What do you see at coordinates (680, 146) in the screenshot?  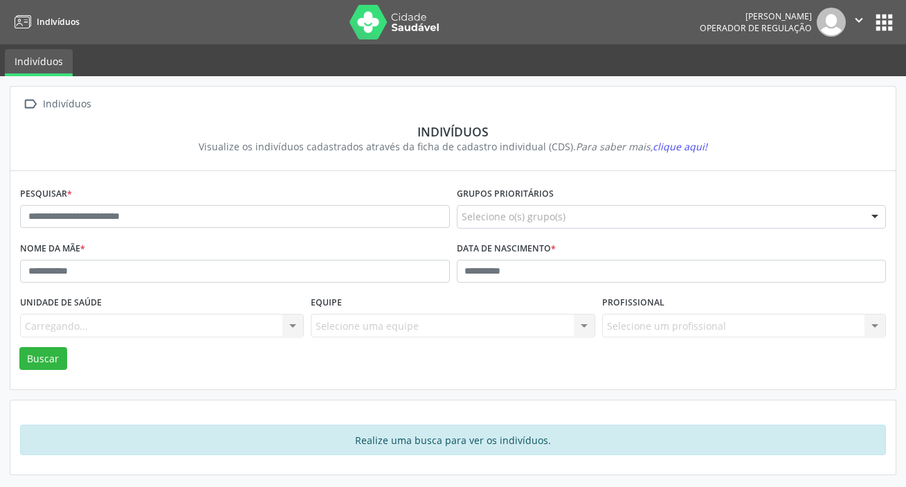 I see `span: clique aqui!` at bounding box center [680, 146].